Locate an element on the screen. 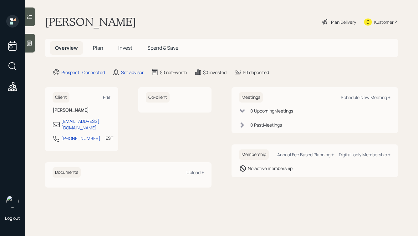 This screenshot has height=236, width=418. h6: Meetings is located at coordinates (251, 97).